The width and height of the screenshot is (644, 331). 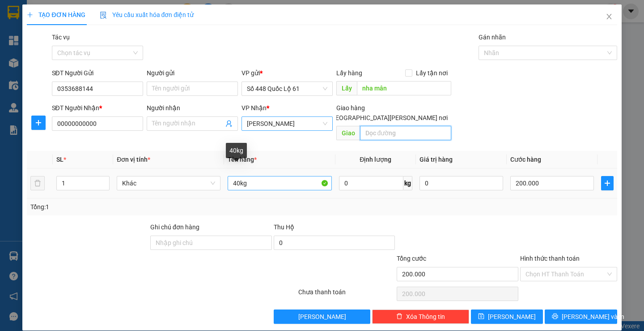 I want to click on div: VP gửi, so click(x=287, y=73).